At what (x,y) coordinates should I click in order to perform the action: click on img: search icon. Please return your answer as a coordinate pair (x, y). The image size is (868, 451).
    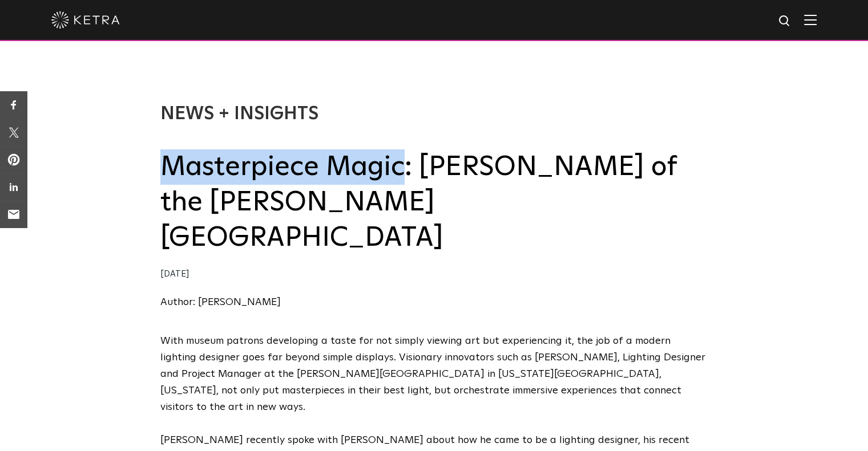
    Looking at the image, I should click on (785, 21).